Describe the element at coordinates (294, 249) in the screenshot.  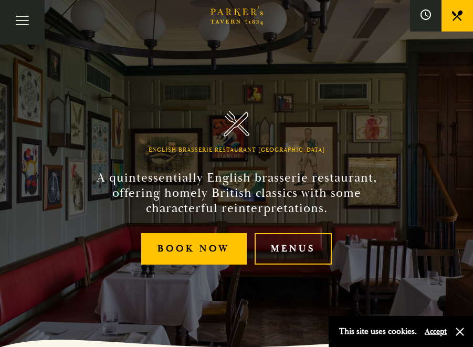
I see `a: Menus` at that location.